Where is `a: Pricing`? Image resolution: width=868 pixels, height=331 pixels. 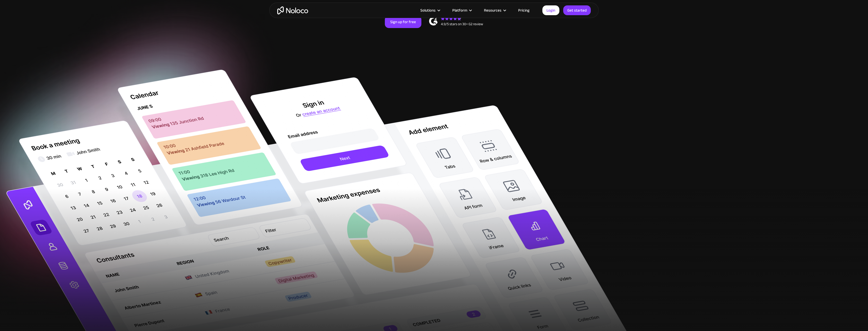 a: Pricing is located at coordinates (524, 10).